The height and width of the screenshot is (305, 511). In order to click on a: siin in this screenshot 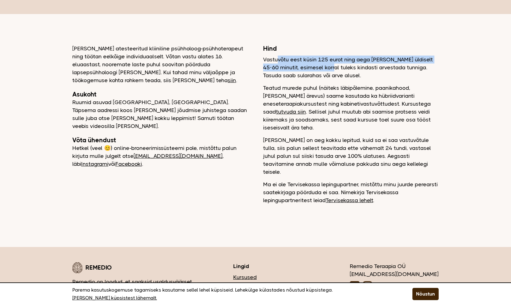, I will do `click(232, 80)`.